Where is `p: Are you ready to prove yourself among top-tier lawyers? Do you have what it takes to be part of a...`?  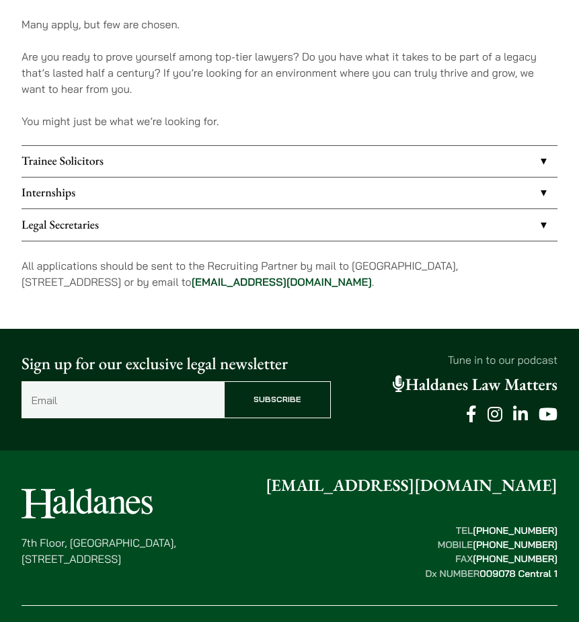
p: Are you ready to prove yourself among top-tier lawyers? Do you have what it takes to be part of a... is located at coordinates (289, 73).